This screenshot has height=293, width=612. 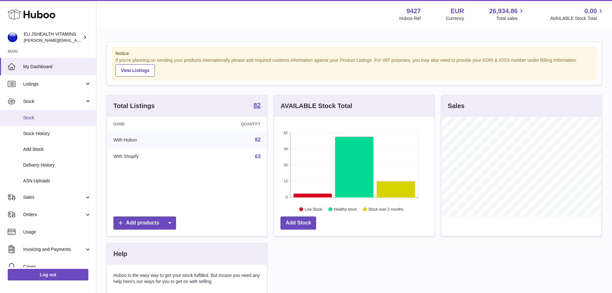 I want to click on span: ASN Uploads, so click(x=57, y=181).